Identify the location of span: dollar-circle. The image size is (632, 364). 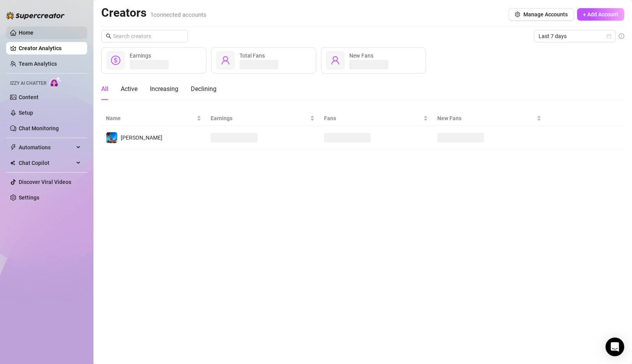
(116, 60).